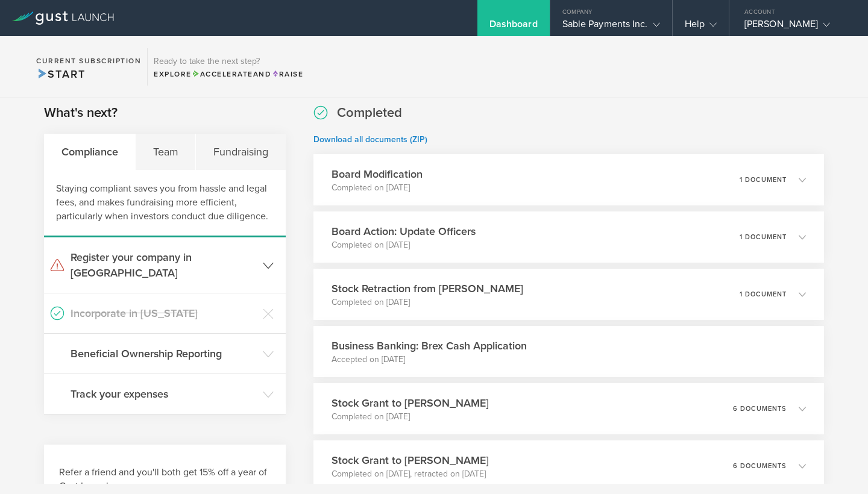 This screenshot has width=868, height=494. Describe the element at coordinates (81, 113) in the screenshot. I see `h2: What's next?` at that location.